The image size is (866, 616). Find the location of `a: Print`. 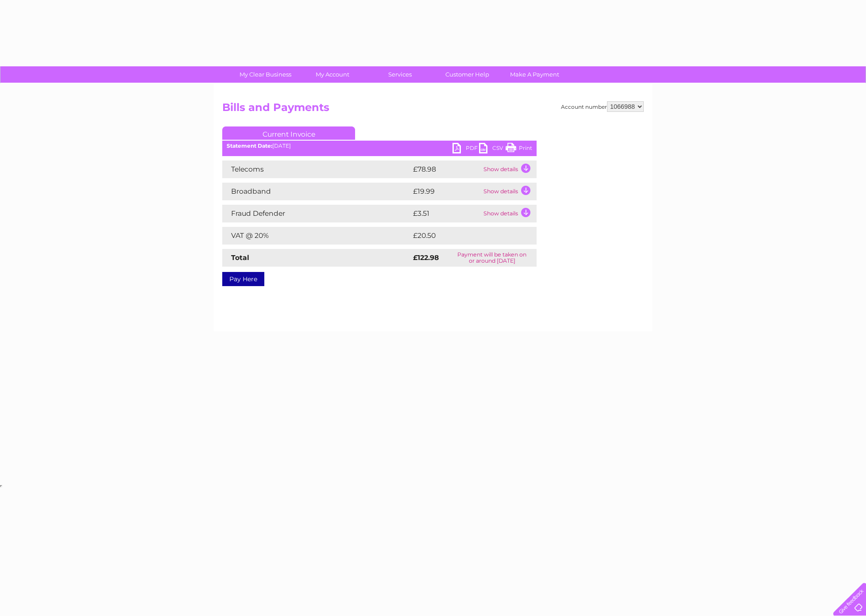

a: Print is located at coordinates (519, 149).